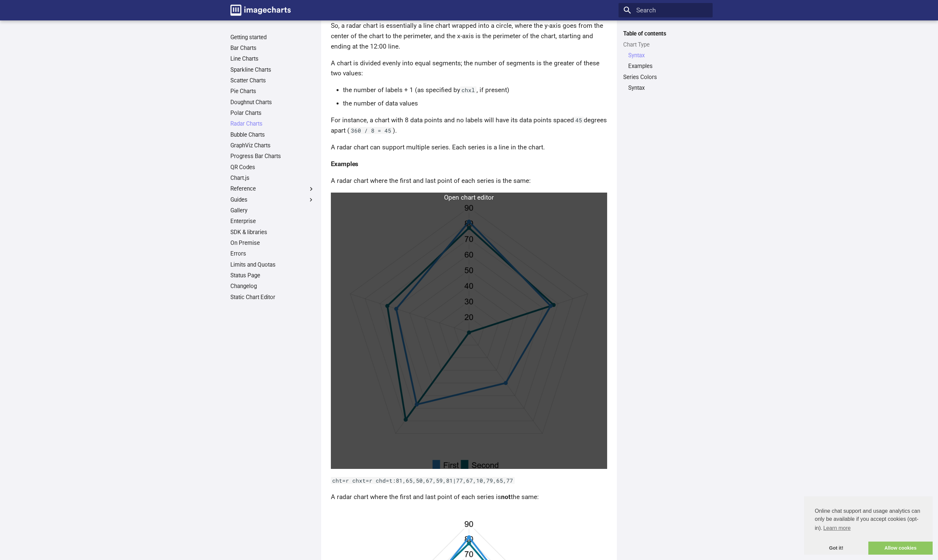 This screenshot has width=938, height=560. I want to click on a: allow cookies, so click(900, 548).